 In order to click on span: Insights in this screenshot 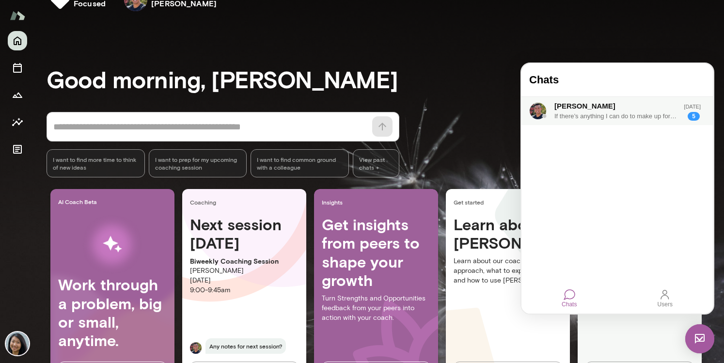, I will do `click(378, 202)`.